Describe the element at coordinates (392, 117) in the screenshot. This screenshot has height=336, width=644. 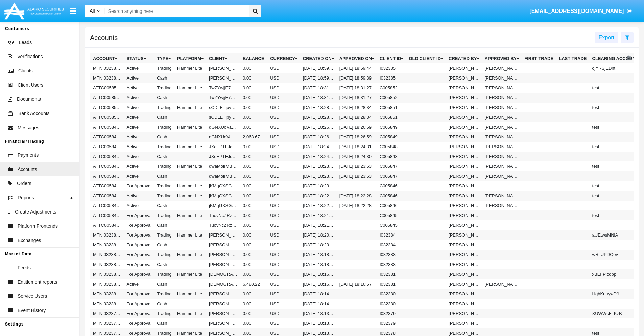
I see `td: C005851` at that location.